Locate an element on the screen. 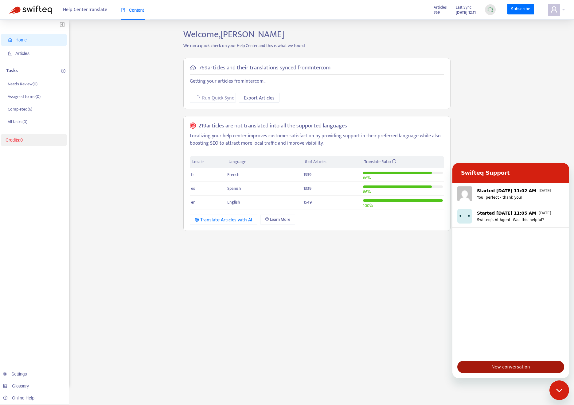 The height and width of the screenshot is (405, 574). p: Assigned to me ( 0 ) is located at coordinates (24, 96).